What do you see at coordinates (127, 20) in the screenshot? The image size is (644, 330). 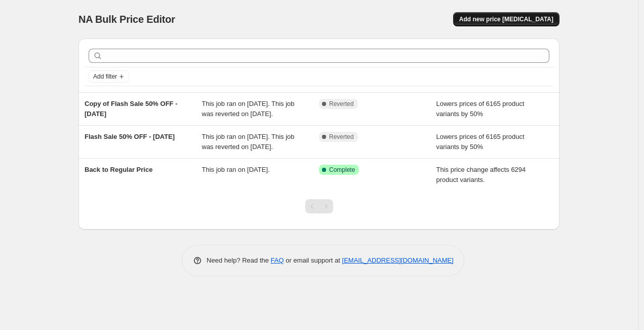 I see `span: NA Bulk Price Editor` at bounding box center [127, 20].